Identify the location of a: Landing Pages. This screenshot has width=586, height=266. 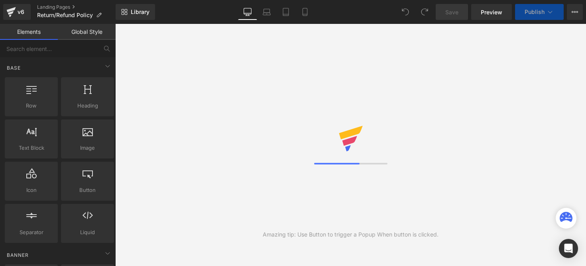
(76, 7).